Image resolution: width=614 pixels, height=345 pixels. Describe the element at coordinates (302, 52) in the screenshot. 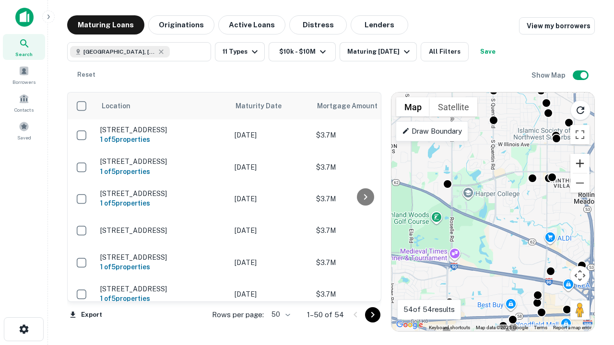

I see `button: $10k - $10M` at that location.